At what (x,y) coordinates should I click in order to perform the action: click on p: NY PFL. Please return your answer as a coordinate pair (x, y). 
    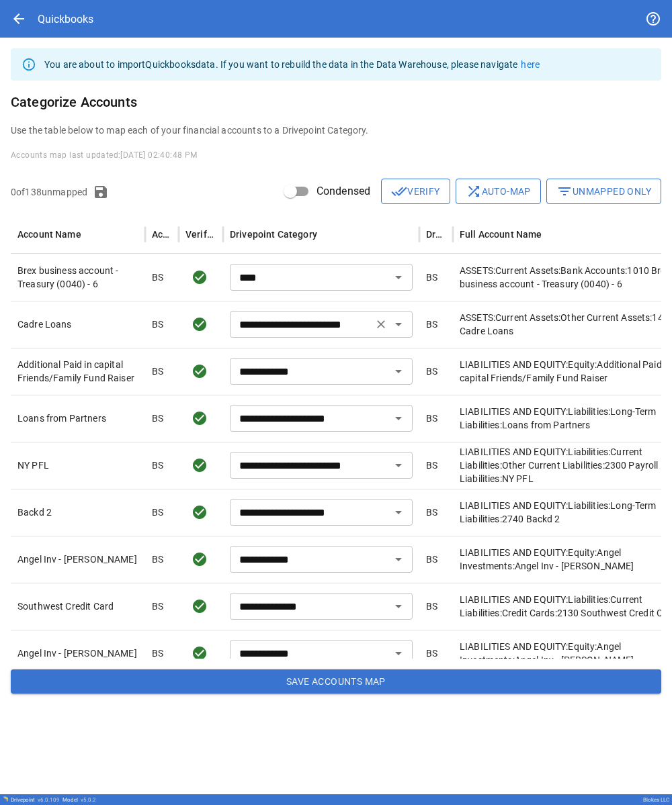
    Looking at the image, I should click on (78, 465).